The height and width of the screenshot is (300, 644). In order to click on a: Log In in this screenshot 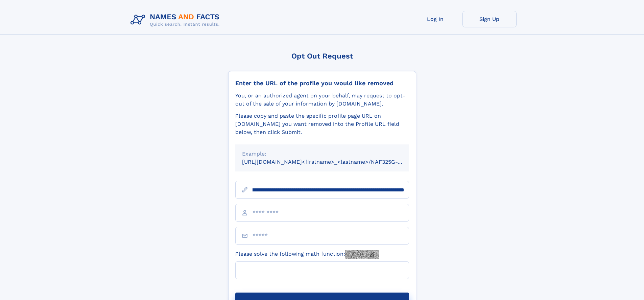, I will do `click(435, 19)`.